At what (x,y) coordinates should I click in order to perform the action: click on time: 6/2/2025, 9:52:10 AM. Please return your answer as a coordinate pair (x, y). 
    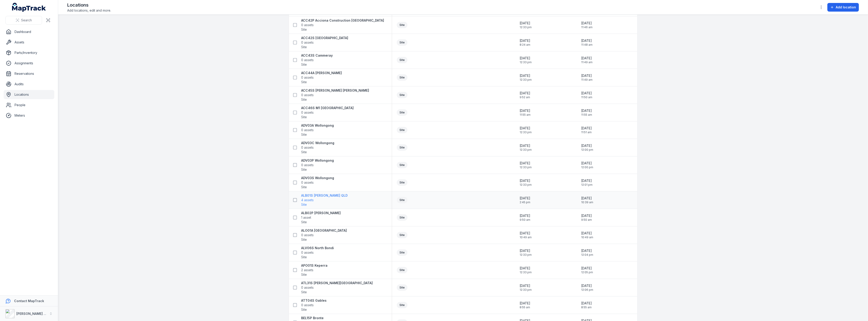
    Looking at the image, I should click on (525, 95).